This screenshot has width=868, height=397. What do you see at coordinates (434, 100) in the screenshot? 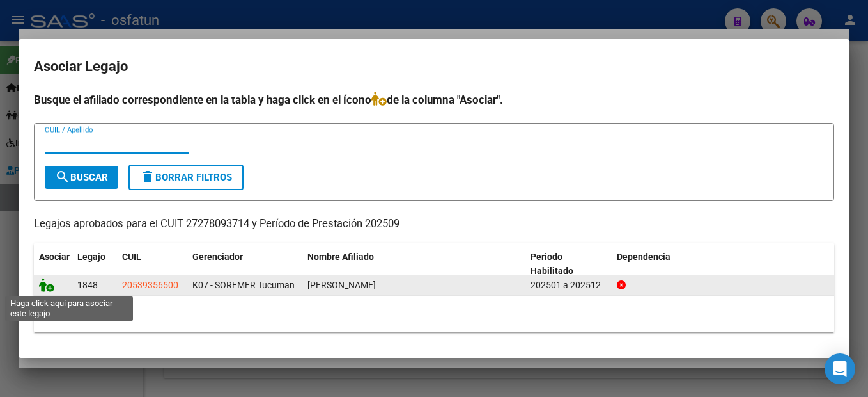
I see `h4: Busque el afiliado correspondiente en la tabla y haga click en el ícono de la columna "Asociar".` at bounding box center [434, 100].